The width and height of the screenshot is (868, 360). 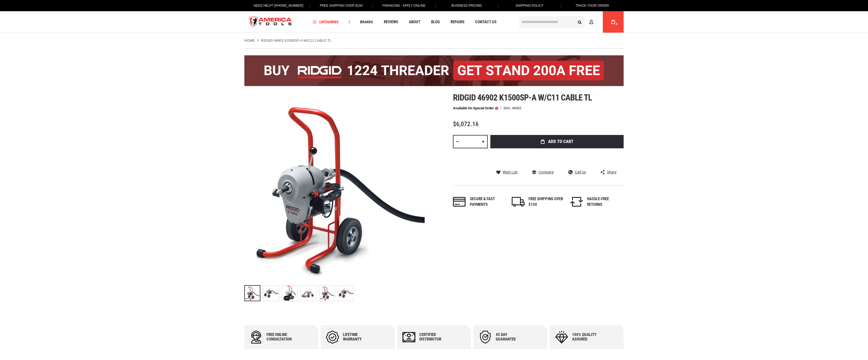 I want to click on div: Certified Distributor, so click(x=435, y=337).